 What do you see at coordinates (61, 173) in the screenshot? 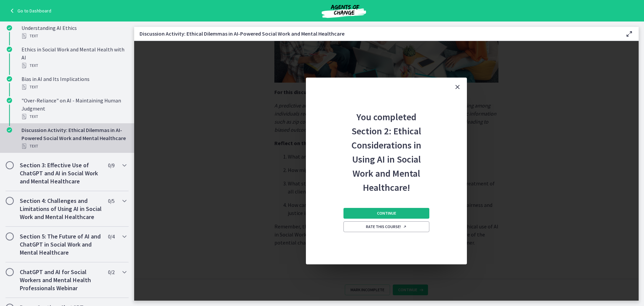
I see `h2: Section 3: Effective Use of ChatGPT and AI in Social Work and Mental Healthcare` at bounding box center [61, 173].